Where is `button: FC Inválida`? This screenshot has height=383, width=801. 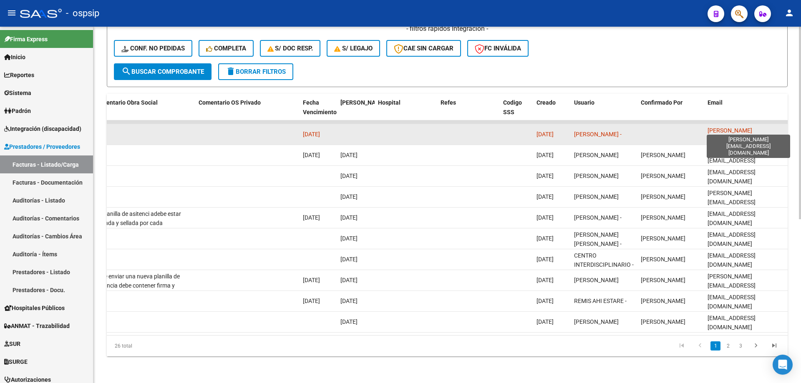 button: FC Inválida is located at coordinates (498, 48).